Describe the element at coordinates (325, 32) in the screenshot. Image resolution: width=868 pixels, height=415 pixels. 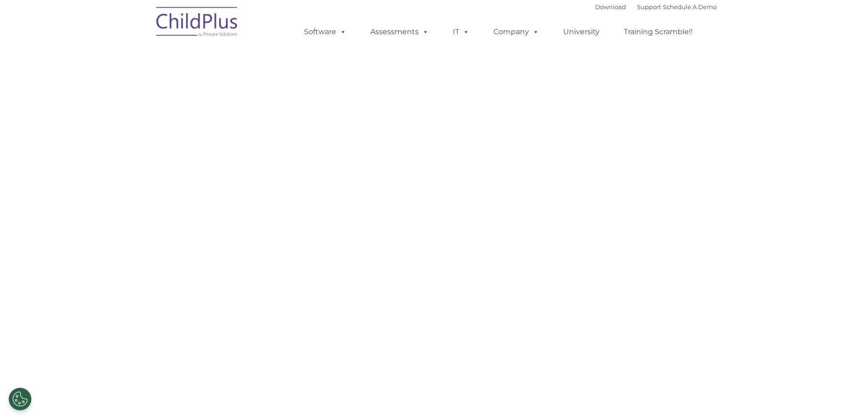
I see `a: Software` at that location.